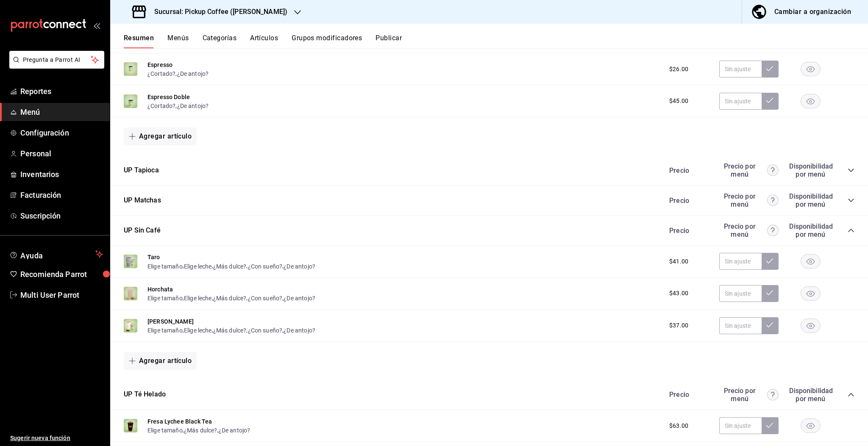 Image resolution: width=868 pixels, height=446 pixels. Describe the element at coordinates (327, 41) in the screenshot. I see `button: Grupos modificadores` at that location.